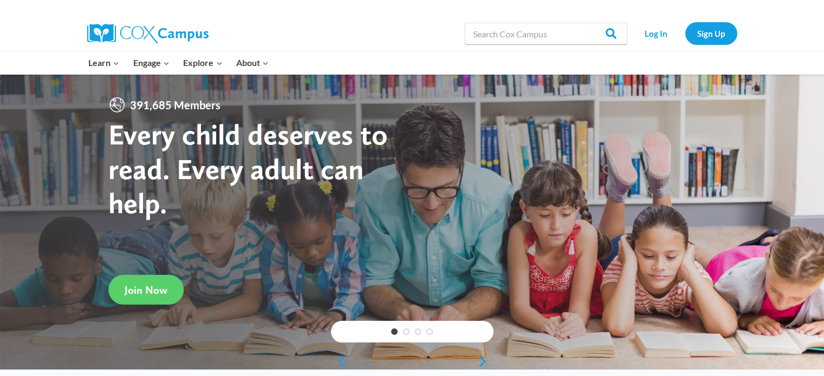 The image size is (824, 376). What do you see at coordinates (394, 332) in the screenshot?
I see `a: 1` at bounding box center [394, 332].